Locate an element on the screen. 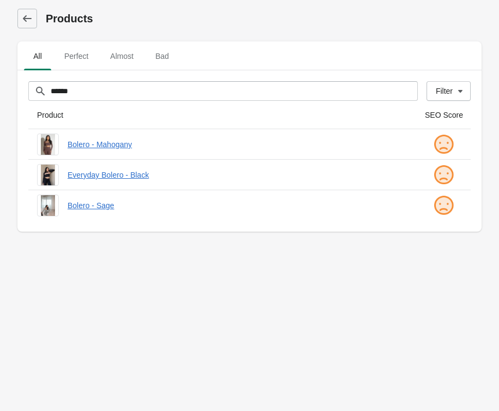 The image size is (499, 411). span: Almost is located at coordinates (122, 56).